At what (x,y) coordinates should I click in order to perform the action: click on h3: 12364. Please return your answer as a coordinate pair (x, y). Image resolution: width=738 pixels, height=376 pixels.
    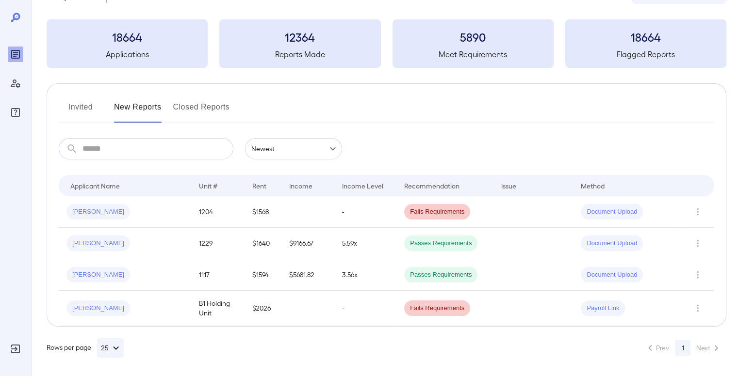
    Looking at the image, I should click on (300, 37).